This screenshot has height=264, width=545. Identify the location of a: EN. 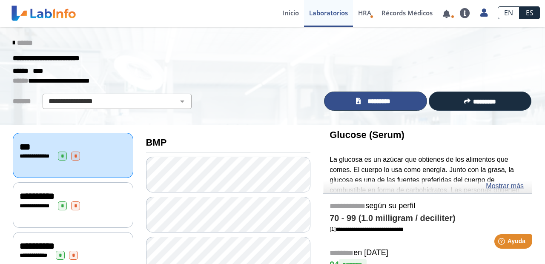
(509, 13).